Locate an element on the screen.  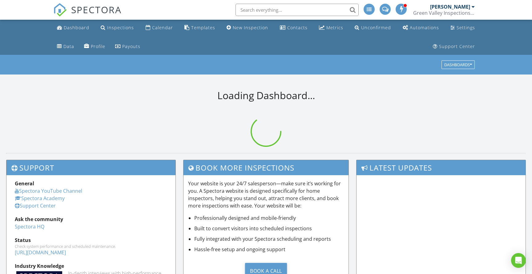
div: Dashboard is located at coordinates (76, 27).